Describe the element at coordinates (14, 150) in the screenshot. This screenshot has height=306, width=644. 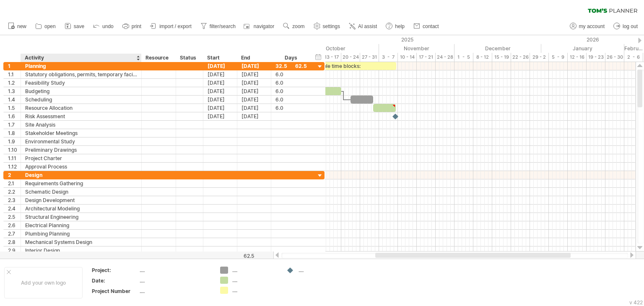
I see `div: 1.10` at that location.